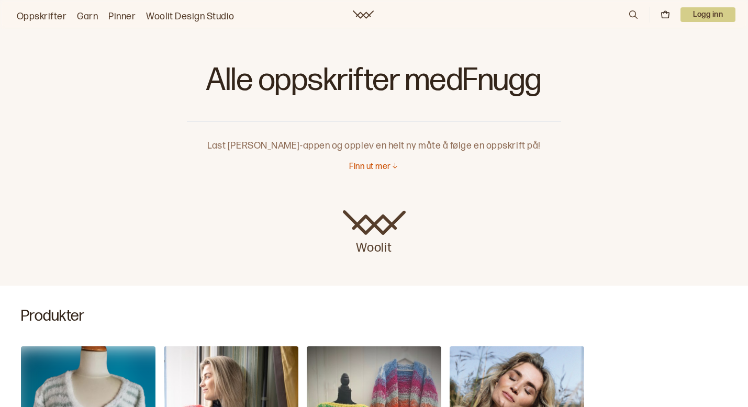  I want to click on button: Finn ut mer, so click(374, 167).